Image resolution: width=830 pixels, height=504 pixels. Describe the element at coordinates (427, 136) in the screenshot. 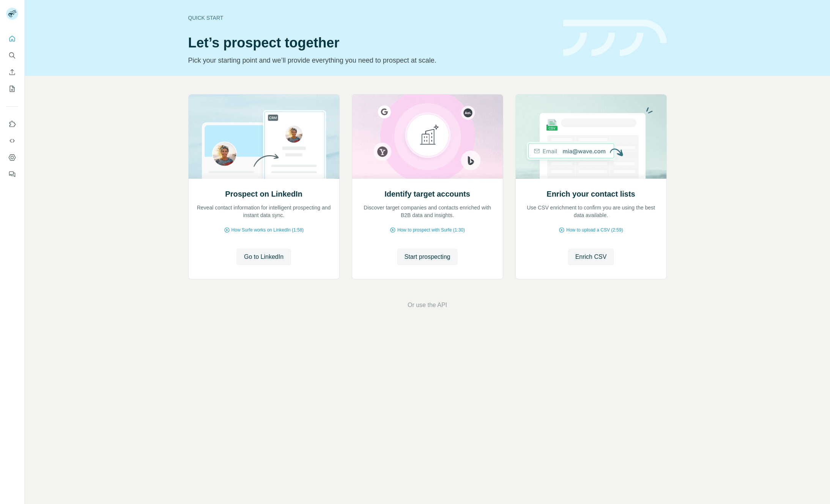

I see `img: Identify target accounts` at that location.